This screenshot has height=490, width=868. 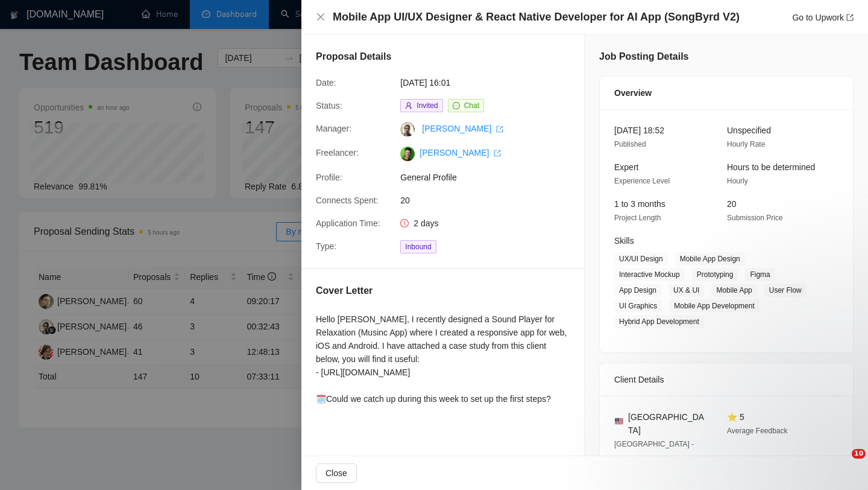 I want to click on h4: Mobile App UI/UX Designer & React Native Developer for AI App (SongByrd V2), so click(x=536, y=17).